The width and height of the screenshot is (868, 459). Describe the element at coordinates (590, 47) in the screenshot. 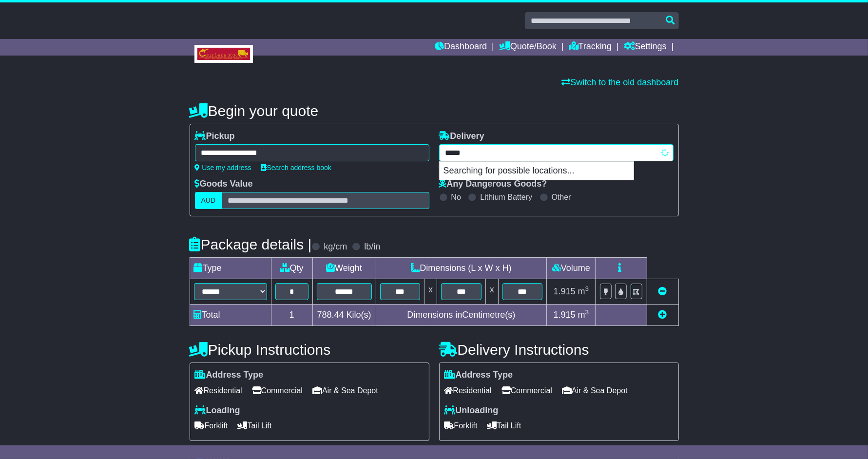

I see `a: Tracking` at that location.